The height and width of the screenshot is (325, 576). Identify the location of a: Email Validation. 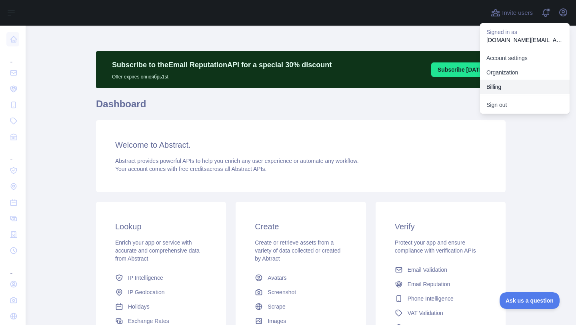
(440, 270).